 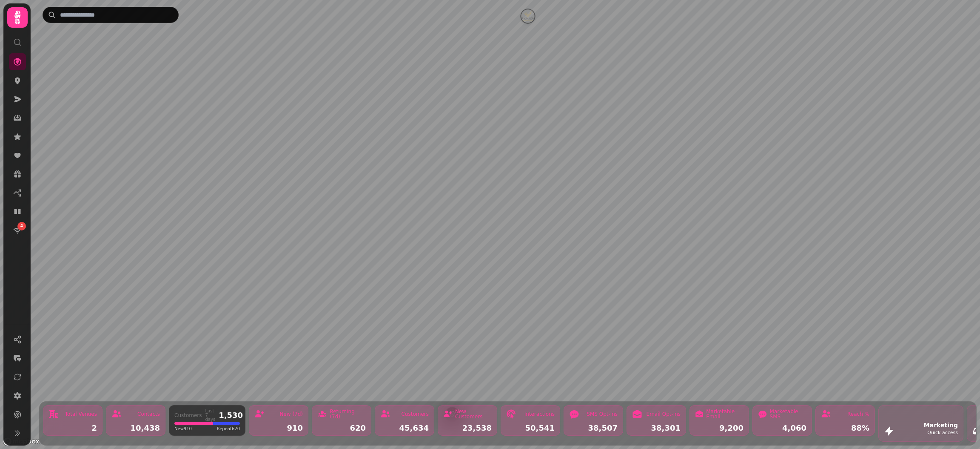 I want to click on div: Quick access, so click(x=941, y=433).